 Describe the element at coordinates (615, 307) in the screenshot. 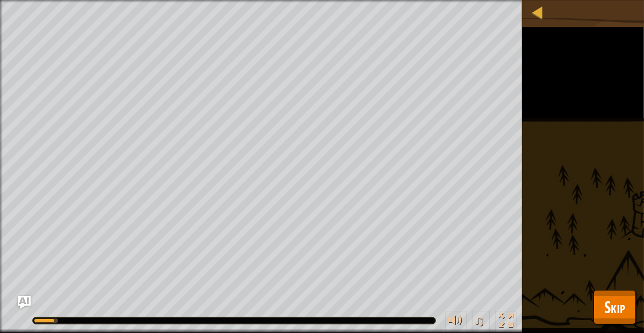

I see `span: Skip` at that location.